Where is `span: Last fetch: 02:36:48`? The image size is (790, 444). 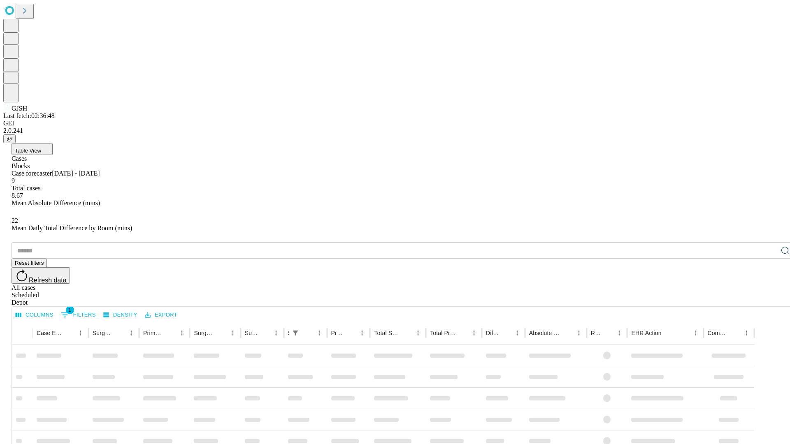
span: Last fetch: 02:36:48 is located at coordinates (29, 116).